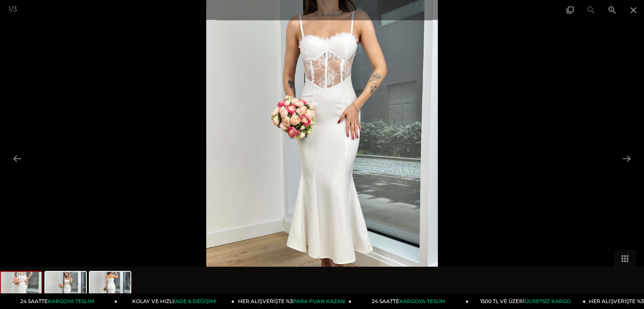  What do you see at coordinates (176, 300) in the screenshot?
I see `a: KOLAY VE HIZLIİADE & DEĞİŞİM!` at bounding box center [176, 300].